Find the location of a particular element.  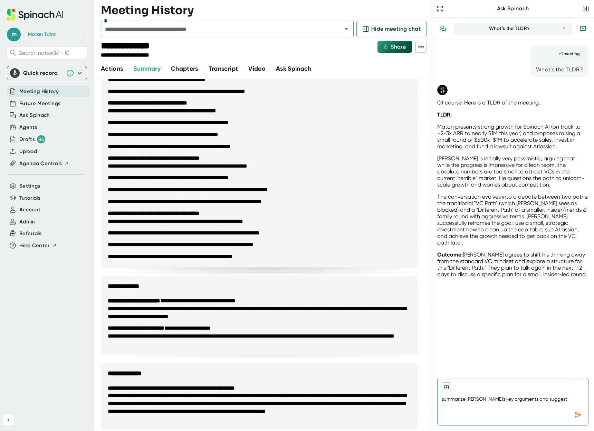

span: Hide meeting chat is located at coordinates (396, 29).